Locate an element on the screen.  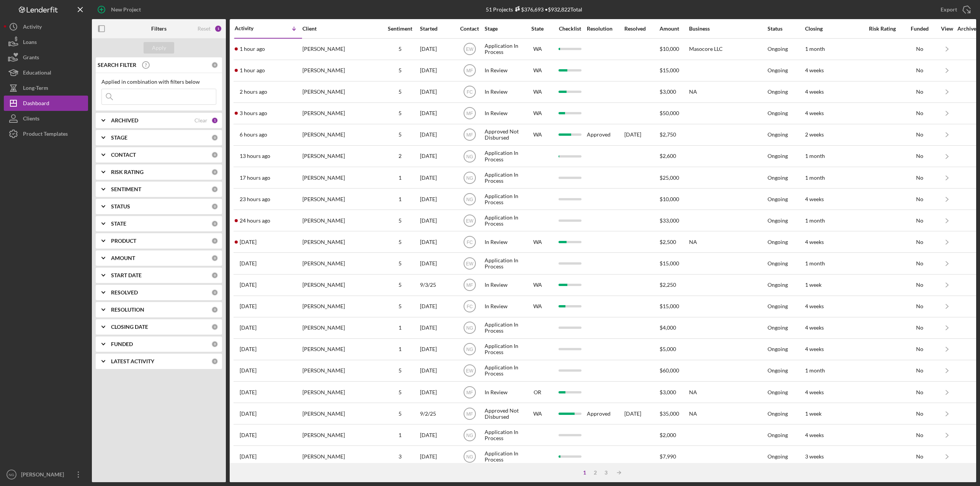
span: $3,000 is located at coordinates (668, 392).